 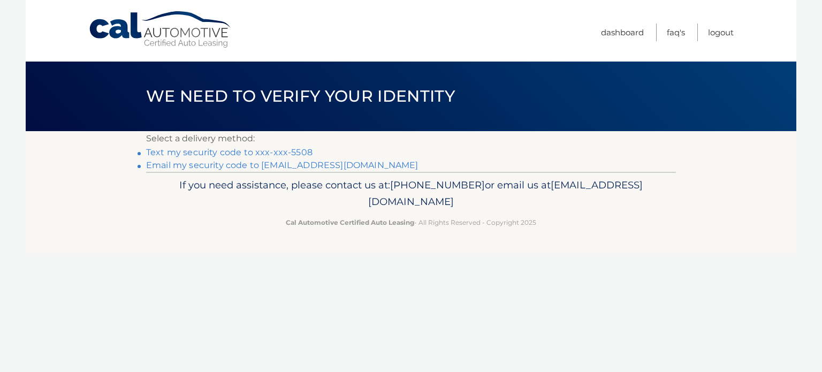 What do you see at coordinates (411, 139) in the screenshot?
I see `p: Select a delivery method:` at bounding box center [411, 139].